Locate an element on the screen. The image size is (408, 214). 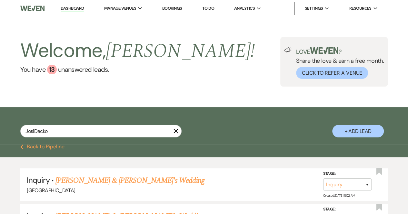
button: Back to Pipeline is located at coordinates (42, 147).